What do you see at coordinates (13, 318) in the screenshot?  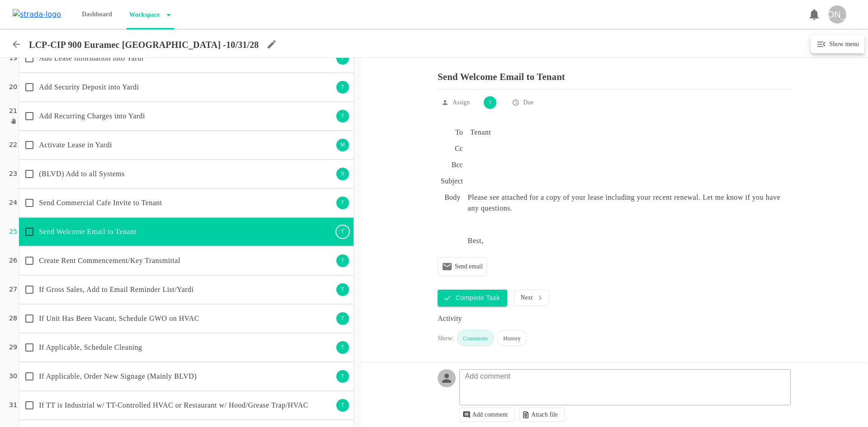 I see `p: 28` at bounding box center [13, 318].